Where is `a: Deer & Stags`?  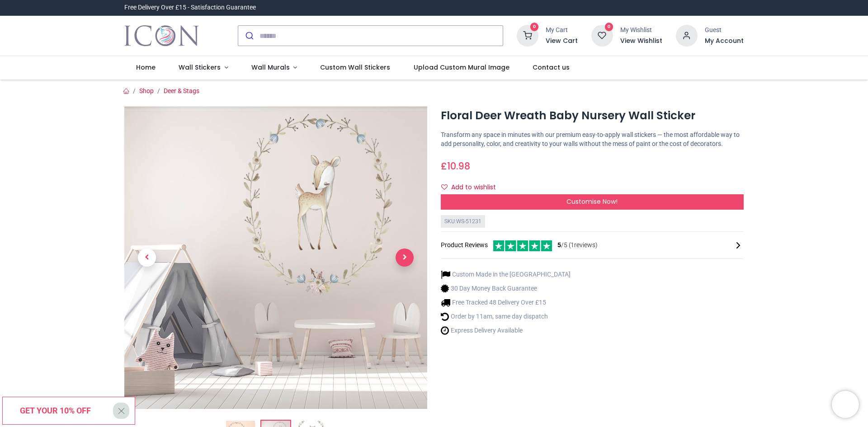
a: Deer & Stags is located at coordinates (181, 91).